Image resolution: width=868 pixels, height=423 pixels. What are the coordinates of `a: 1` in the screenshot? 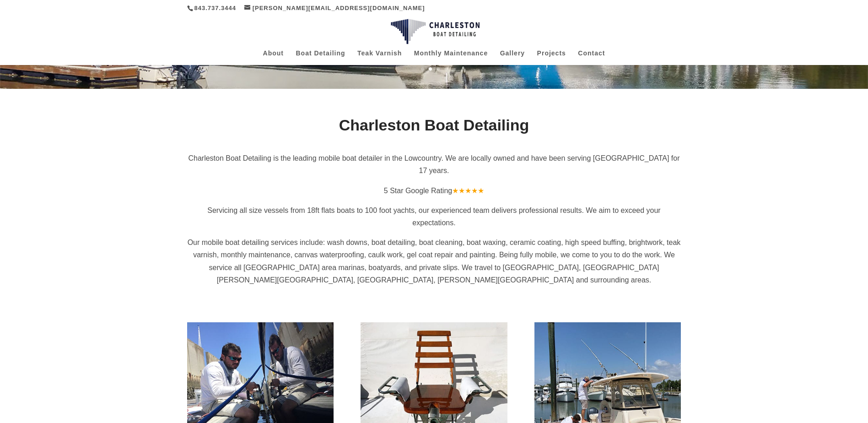 It's located at (422, 69).